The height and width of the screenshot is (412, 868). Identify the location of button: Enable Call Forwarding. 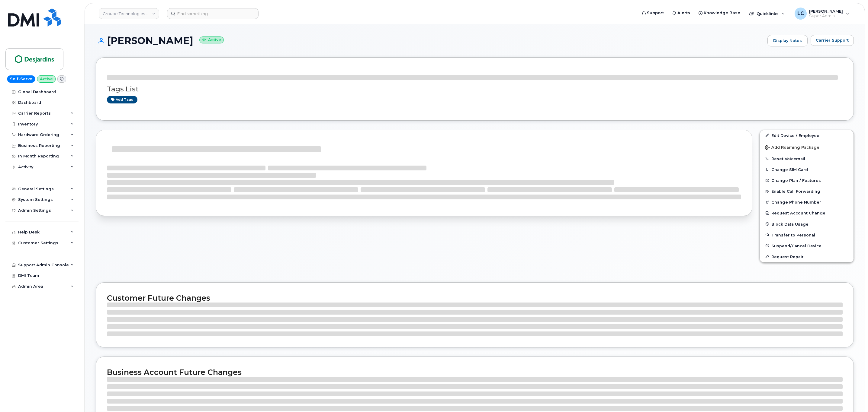
(806, 191).